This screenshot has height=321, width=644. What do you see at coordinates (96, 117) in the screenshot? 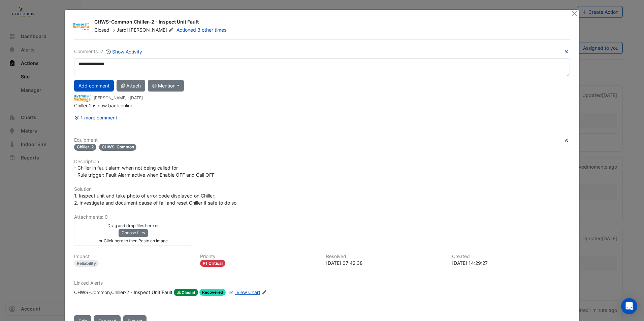
I see `button: 1 more comment` at bounding box center [96, 117].